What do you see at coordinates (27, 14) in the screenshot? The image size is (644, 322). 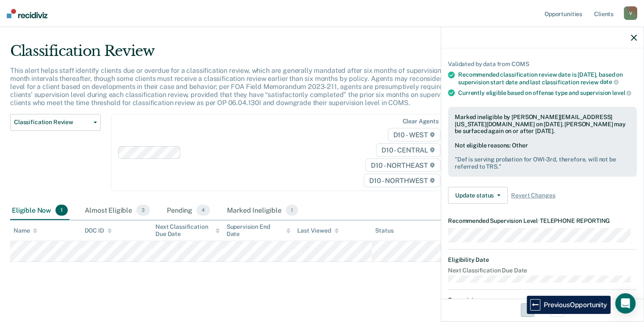 I see `img: Recidiviz` at bounding box center [27, 14].